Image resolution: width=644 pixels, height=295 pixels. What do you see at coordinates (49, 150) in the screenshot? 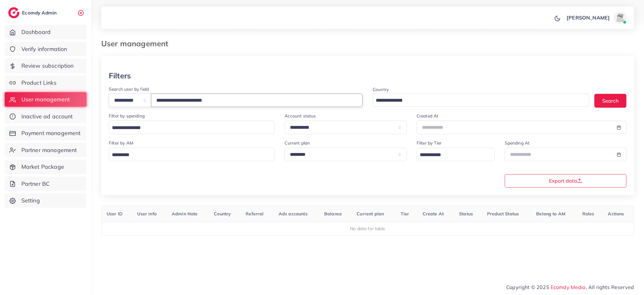
I see `span: Partner management` at bounding box center [49, 150].